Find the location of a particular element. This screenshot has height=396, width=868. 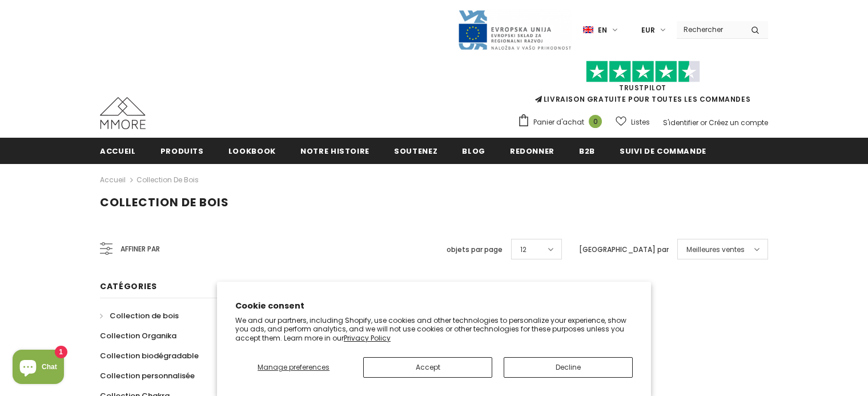

span: en is located at coordinates (603, 30).